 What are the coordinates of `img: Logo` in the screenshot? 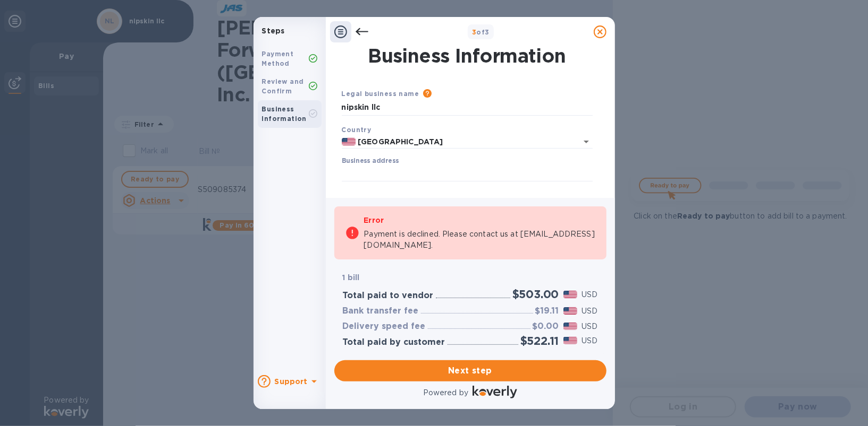 It's located at (494, 392).